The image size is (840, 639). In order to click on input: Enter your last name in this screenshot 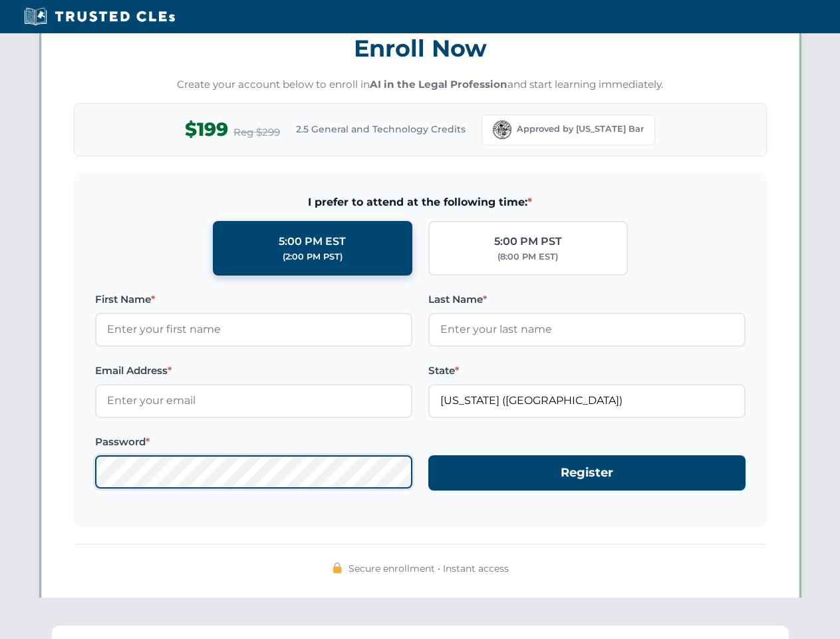, I will do `click(587, 329)`.